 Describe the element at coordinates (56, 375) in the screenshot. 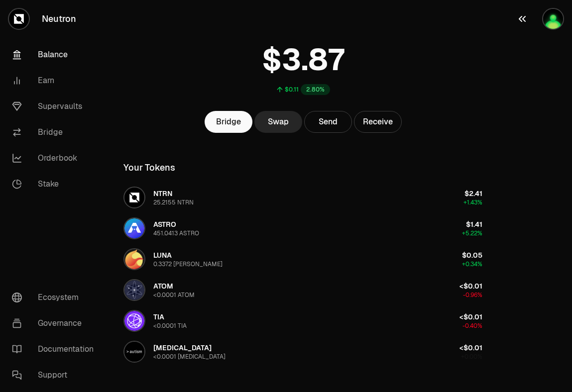

I see `a: Support` at that location.